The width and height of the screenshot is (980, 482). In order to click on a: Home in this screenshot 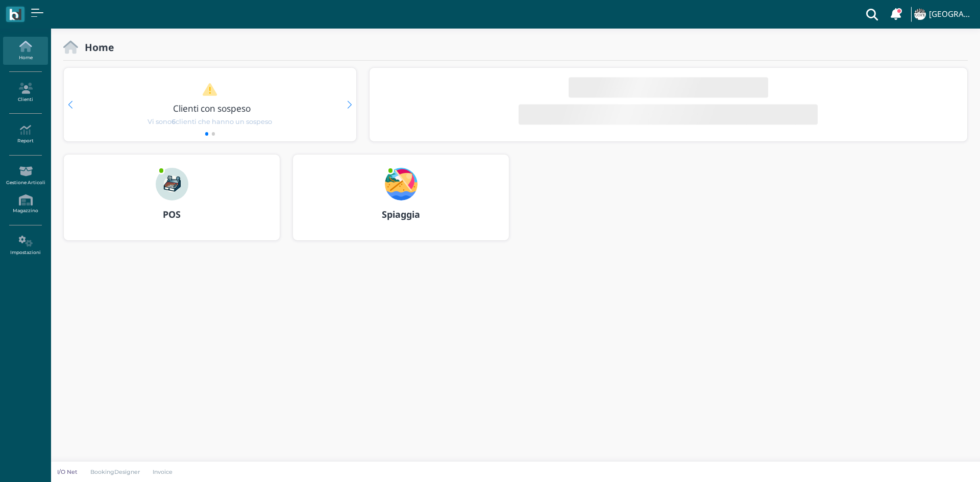, I will do `click(25, 51)`.